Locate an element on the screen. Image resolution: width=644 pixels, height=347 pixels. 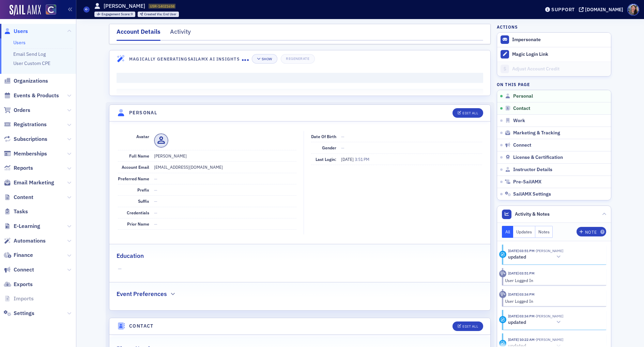
a: Finance is located at coordinates (18, 255).